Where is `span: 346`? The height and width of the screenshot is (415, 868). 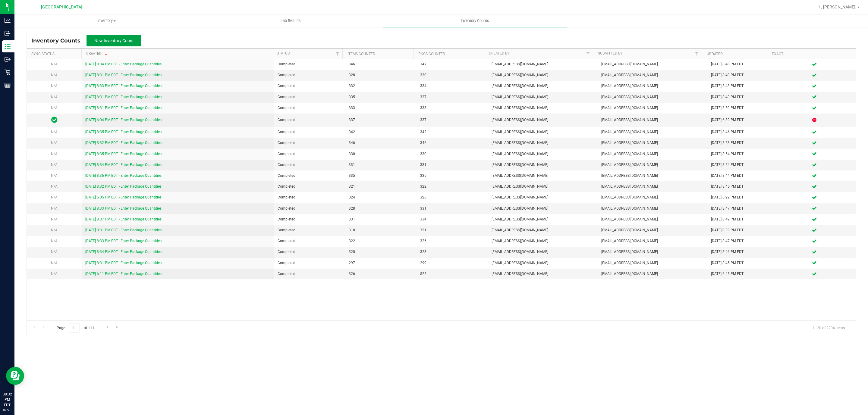 span: 346 is located at coordinates (452, 143).